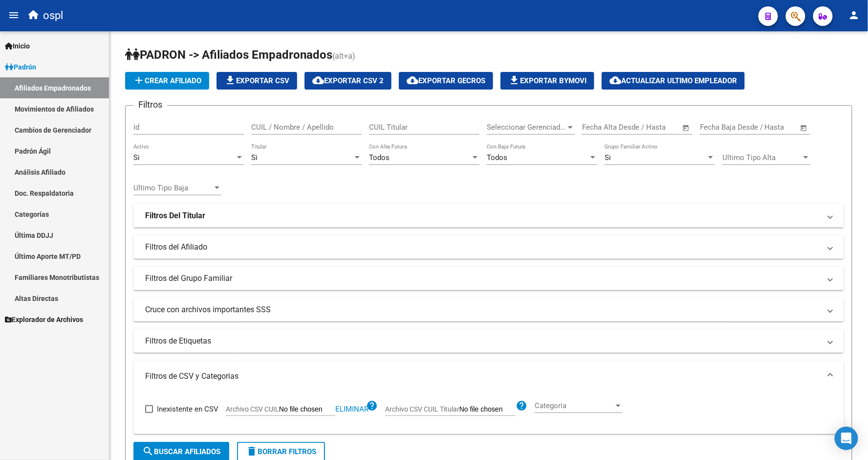 This screenshot has width=868, height=460. Describe the element at coordinates (487, 409) in the screenshot. I see `input: Archivo CSV CUIL Titular` at that location.